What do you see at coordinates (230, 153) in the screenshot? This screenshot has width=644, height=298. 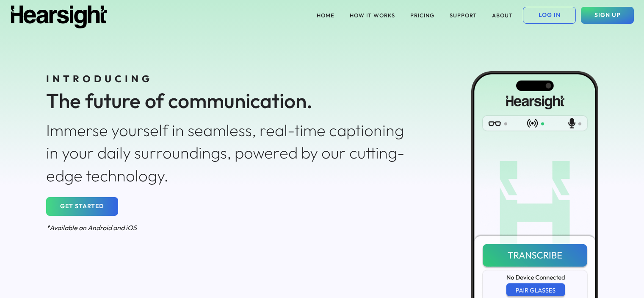 I see `div: Immerse yourself in seamless, real-time captioning in your daily surroundings, powered by our cut...` at bounding box center [230, 153].